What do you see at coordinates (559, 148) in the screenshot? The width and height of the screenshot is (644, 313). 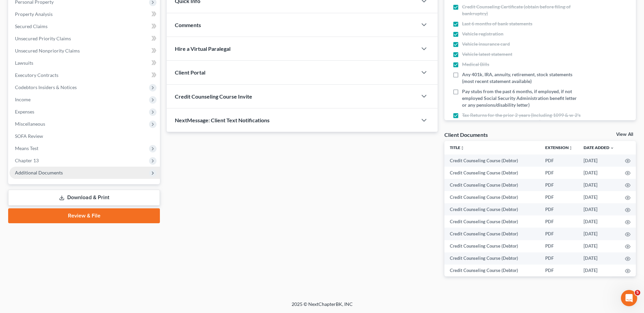 I see `a: Extensionunfold_more` at bounding box center [559, 148].